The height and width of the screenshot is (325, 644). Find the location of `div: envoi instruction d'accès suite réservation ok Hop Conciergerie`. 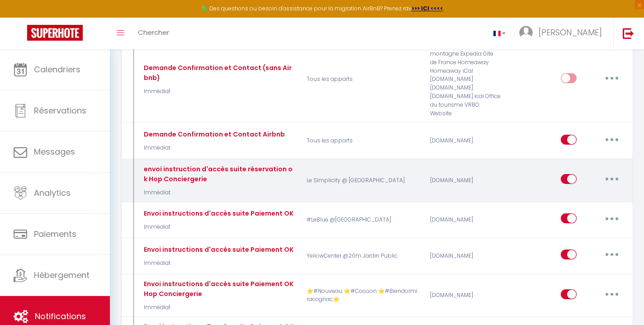

div: envoi instruction d'accès suite réservation ok Hop Conciergerie is located at coordinates (218, 174).